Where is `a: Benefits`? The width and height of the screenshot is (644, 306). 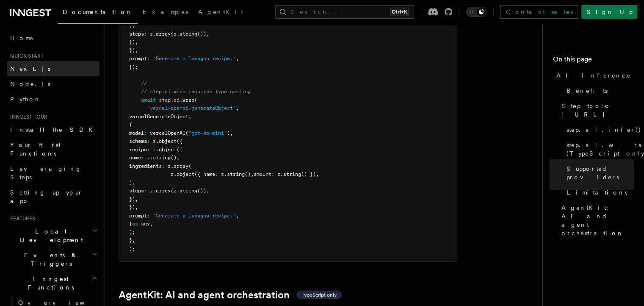
a: Benefits is located at coordinates (598, 91).